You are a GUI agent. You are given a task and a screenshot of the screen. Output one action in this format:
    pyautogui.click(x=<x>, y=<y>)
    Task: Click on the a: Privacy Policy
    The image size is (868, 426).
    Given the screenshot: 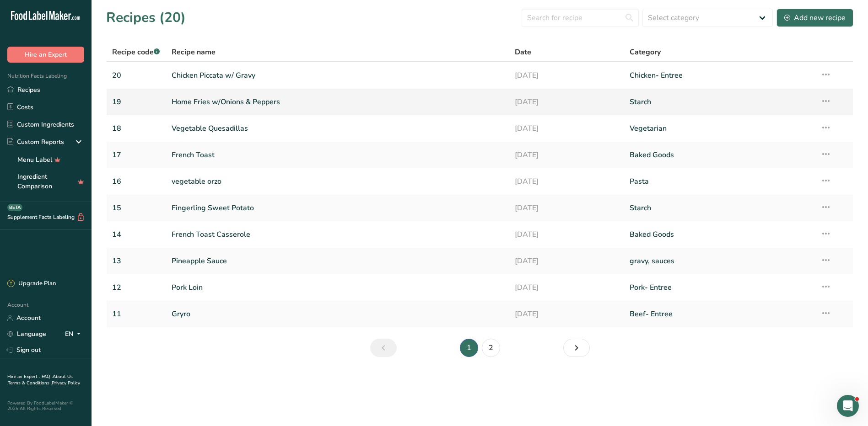 What is the action you would take?
    pyautogui.click(x=66, y=384)
    